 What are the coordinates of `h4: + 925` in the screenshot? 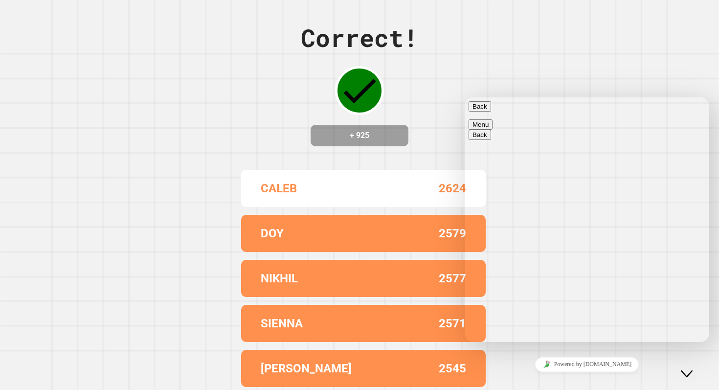 It's located at (360, 136).